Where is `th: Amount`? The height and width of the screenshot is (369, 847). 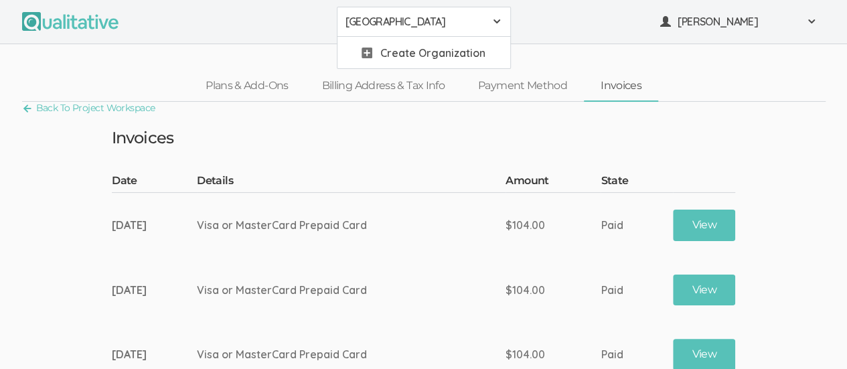 th: Amount is located at coordinates (553, 183).